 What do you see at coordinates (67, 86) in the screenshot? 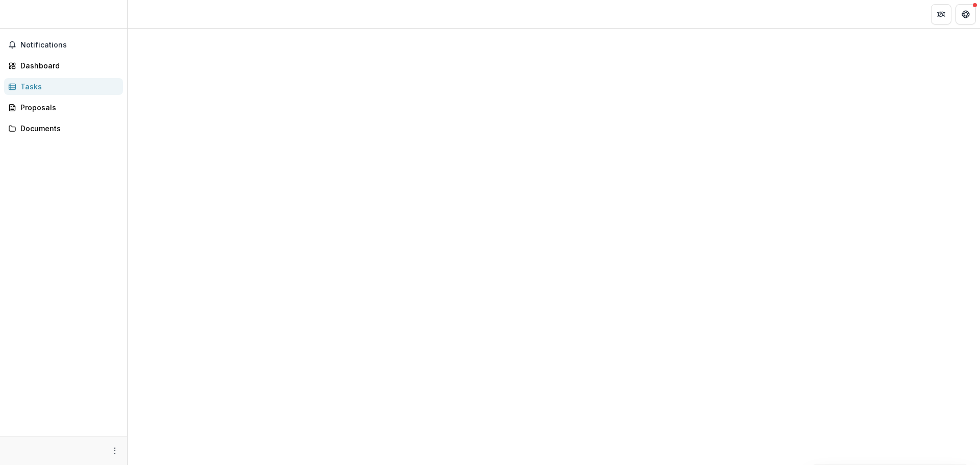
I see `div: Tasks` at bounding box center [67, 86].